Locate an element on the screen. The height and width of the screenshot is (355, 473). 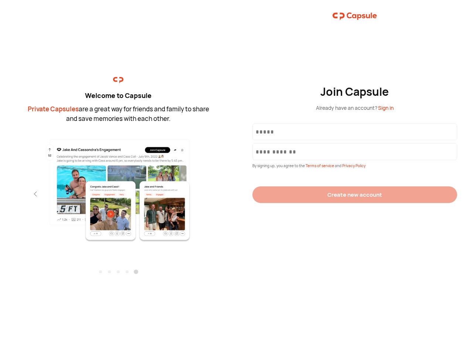
div: Already have an account? is located at coordinates (355, 107).